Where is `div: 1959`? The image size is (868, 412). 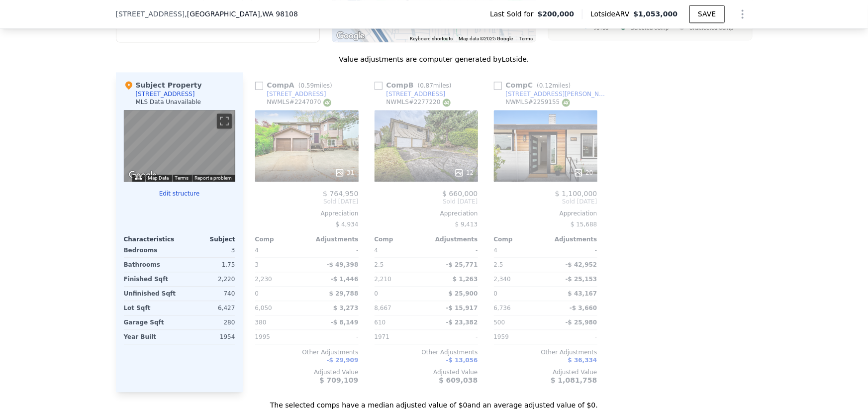 div: 1959 is located at coordinates (519, 337).